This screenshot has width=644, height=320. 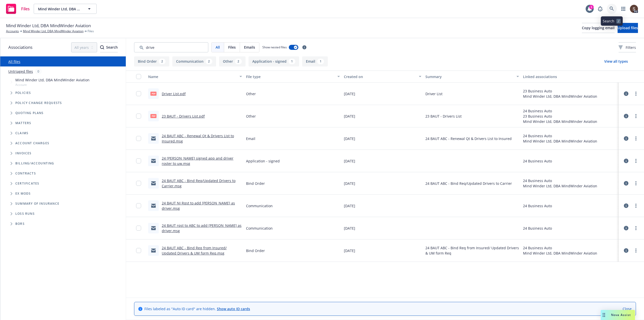 What do you see at coordinates (152, 61) in the screenshot?
I see `button: Bind Order` at bounding box center [152, 61].